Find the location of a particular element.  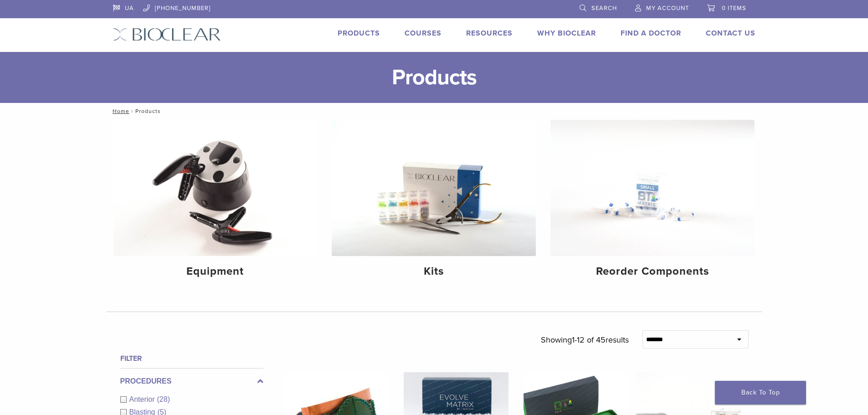

img: Reorder Components is located at coordinates (653, 188).